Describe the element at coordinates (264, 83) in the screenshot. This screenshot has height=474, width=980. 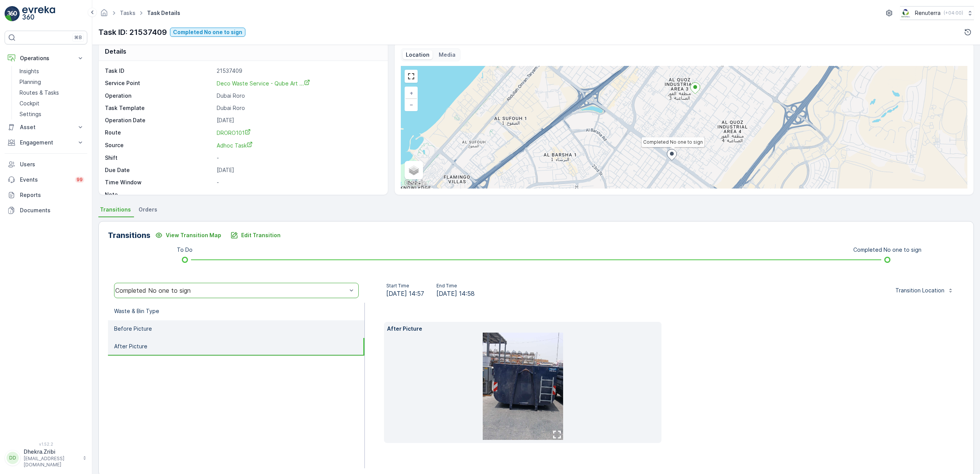
I see `span: Deco Waste Service - Qube Art ...` at that location.